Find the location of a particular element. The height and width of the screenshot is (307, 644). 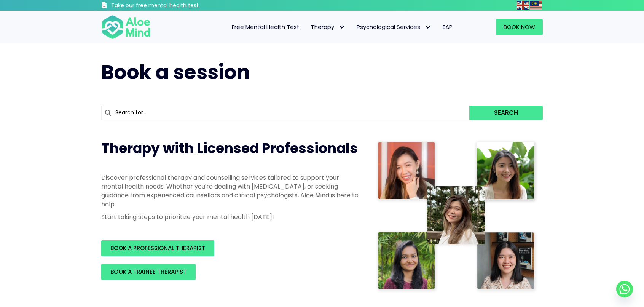

span: BOOK A TRAINEE THERAPIST is located at coordinates (149, 271).